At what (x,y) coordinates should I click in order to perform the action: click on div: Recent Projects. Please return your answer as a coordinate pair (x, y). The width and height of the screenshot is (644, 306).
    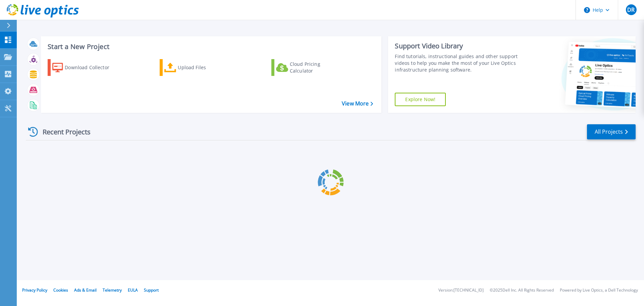
    Looking at the image, I should click on (63, 132).